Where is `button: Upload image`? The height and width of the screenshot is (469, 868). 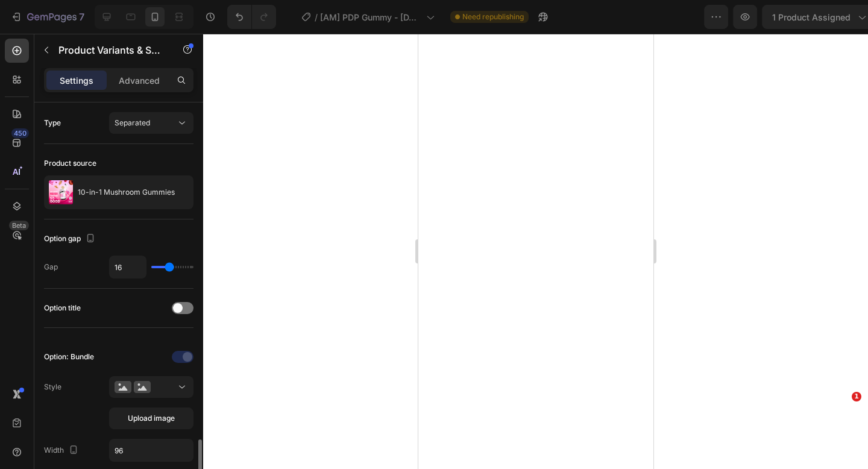 button: Upload image is located at coordinates (152, 418).